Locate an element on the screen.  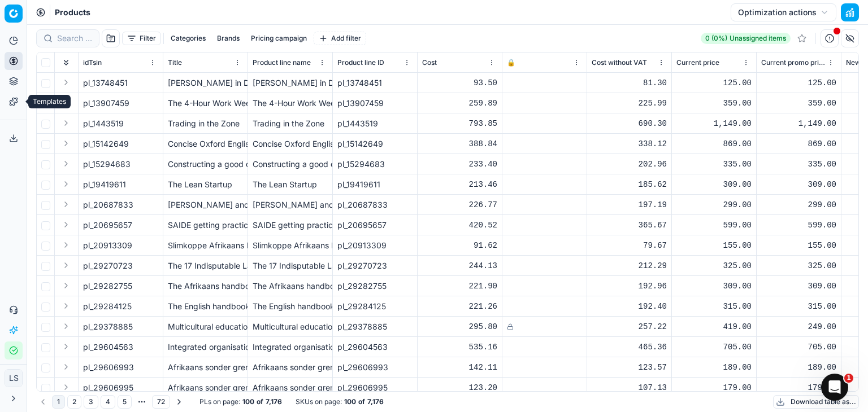
div: 91.62 is located at coordinates (459, 246).